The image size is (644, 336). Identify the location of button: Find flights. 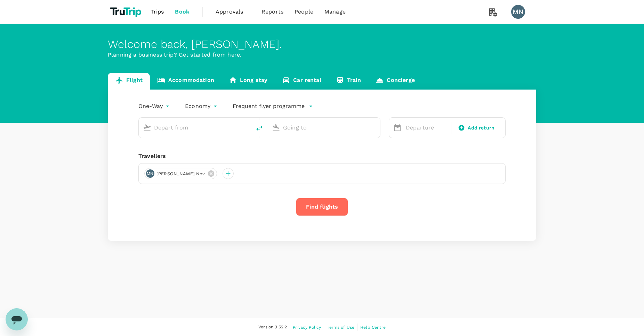
(322, 207).